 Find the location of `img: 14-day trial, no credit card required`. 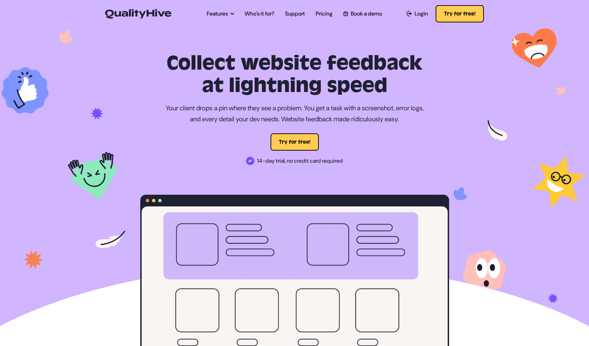

img: 14-day trial, no credit card required is located at coordinates (250, 161).